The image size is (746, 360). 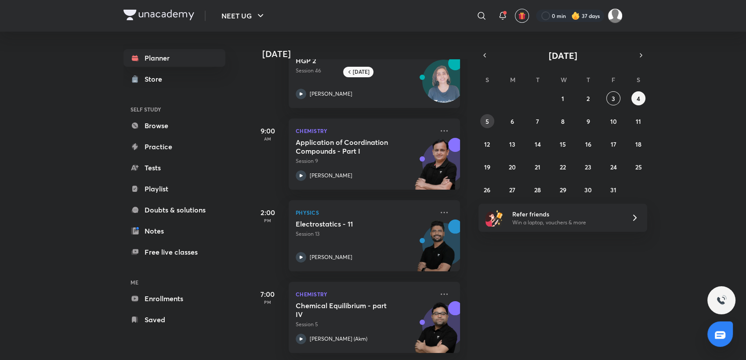 I want to click on abbr: October 5, 2025, so click(x=488, y=121).